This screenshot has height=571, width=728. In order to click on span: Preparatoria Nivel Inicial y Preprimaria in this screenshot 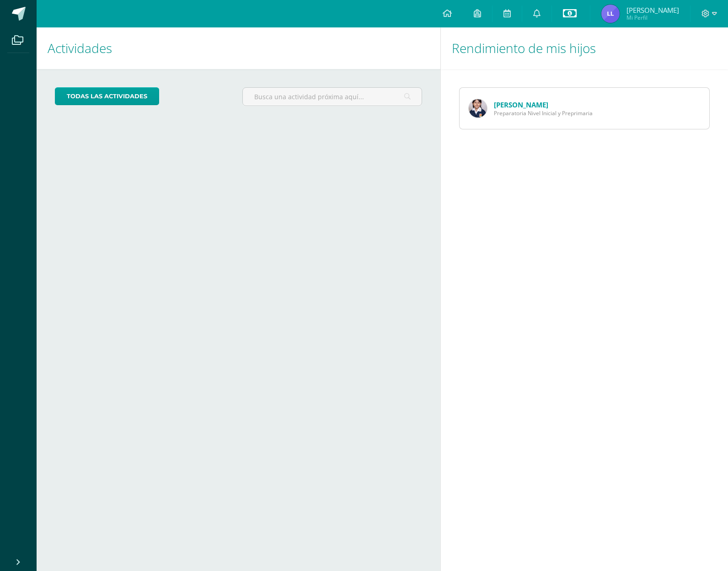, I will do `click(544, 113)`.